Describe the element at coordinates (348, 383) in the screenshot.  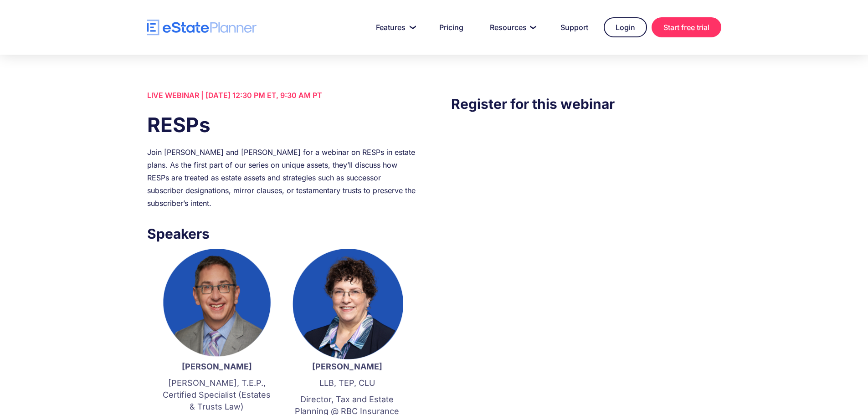
I see `p: LLB, TEP, CLU` at that location.